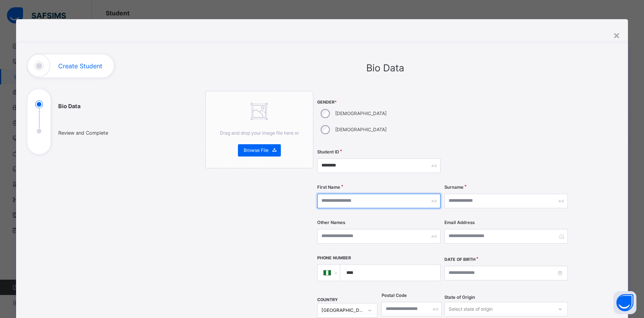 The height and width of the screenshot is (318, 644). I want to click on label: Email Address, so click(459, 222).